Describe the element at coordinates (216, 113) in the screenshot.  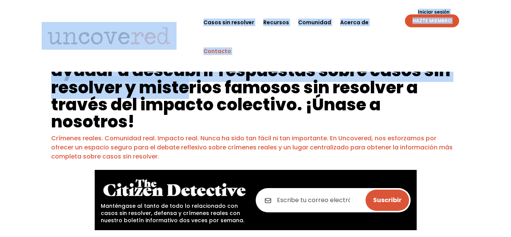
I see `a: Únase a nosotros` at that location.